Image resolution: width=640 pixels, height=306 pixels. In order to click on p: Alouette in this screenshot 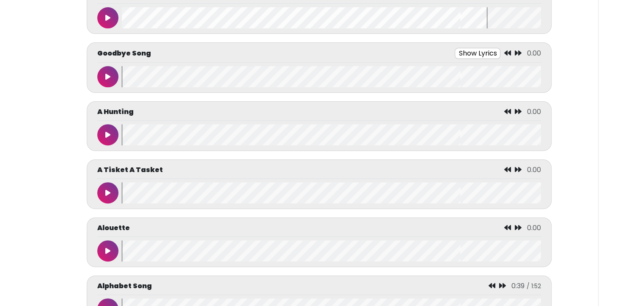, I will do `click(113, 228)`.